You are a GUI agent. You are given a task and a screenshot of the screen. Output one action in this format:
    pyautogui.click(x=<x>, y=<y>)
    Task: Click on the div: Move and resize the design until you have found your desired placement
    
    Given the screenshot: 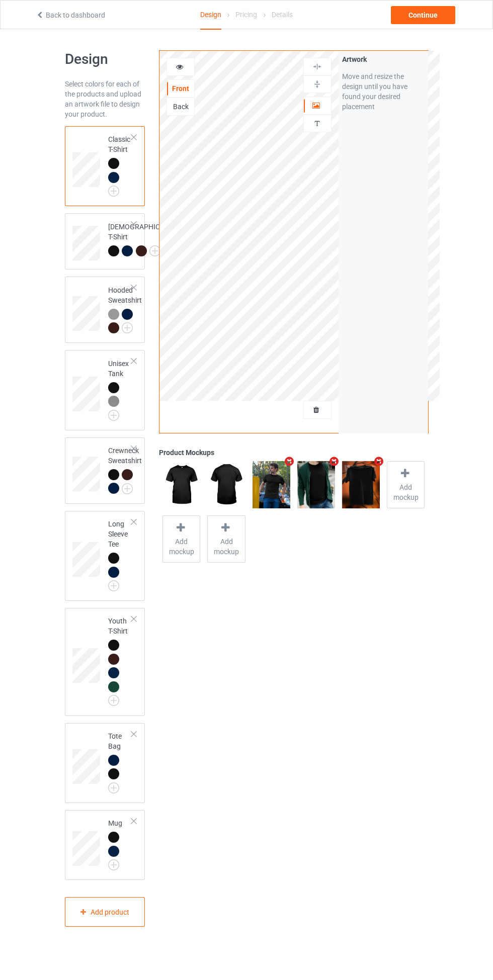 What is the action you would take?
    pyautogui.click(x=384, y=92)
    